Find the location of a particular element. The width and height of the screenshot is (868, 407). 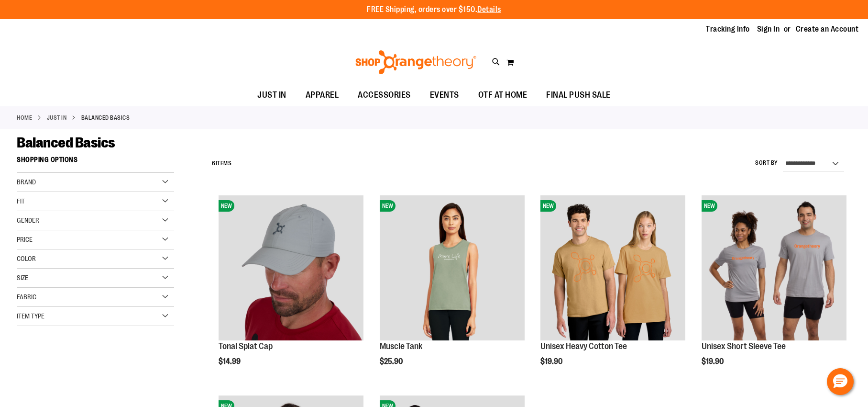

span: APPAREL is located at coordinates (322, 95).